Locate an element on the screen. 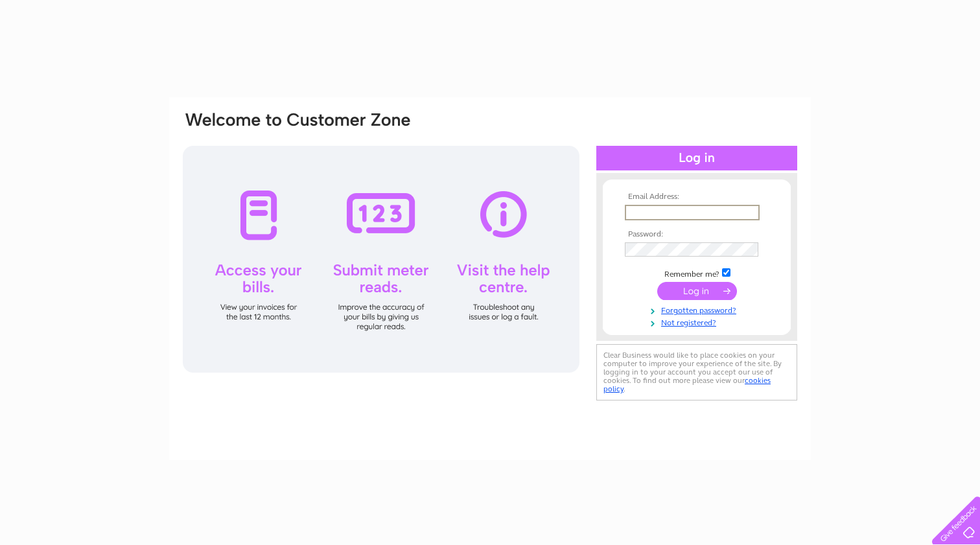 The width and height of the screenshot is (980, 545). a: Forgotten password? is located at coordinates (698, 309).